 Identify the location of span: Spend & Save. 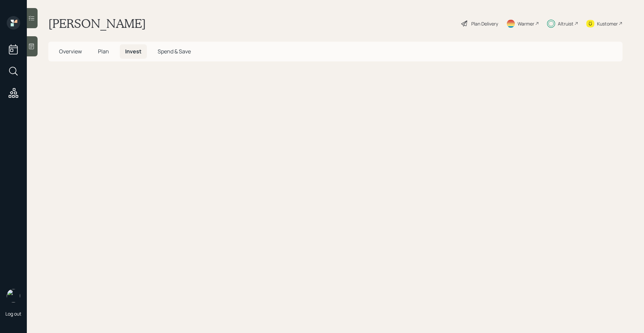
(174, 51).